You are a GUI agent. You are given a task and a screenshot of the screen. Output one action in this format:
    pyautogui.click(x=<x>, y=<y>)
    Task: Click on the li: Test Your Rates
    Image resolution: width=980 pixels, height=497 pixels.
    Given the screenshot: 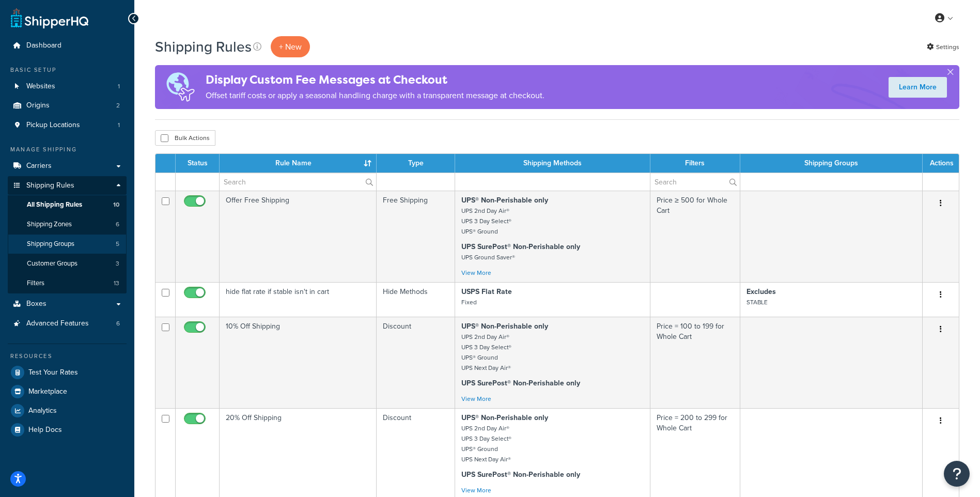 What is the action you would take?
    pyautogui.click(x=67, y=373)
    